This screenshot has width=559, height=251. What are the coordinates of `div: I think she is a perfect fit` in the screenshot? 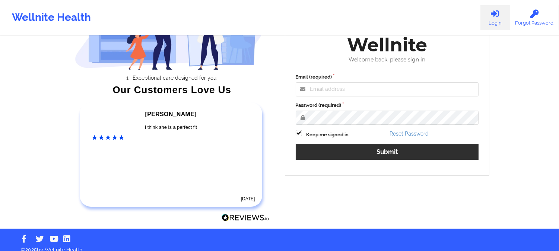 It's located at (171, 127).